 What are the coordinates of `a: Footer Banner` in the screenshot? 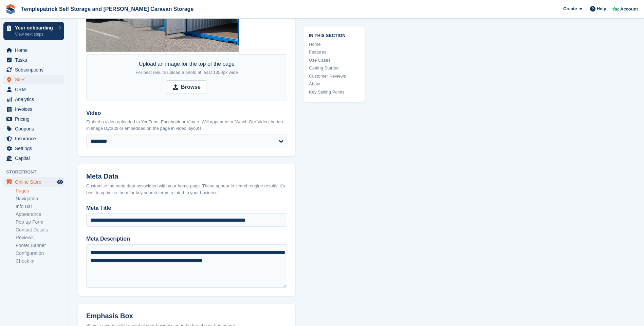 It's located at (40, 246).